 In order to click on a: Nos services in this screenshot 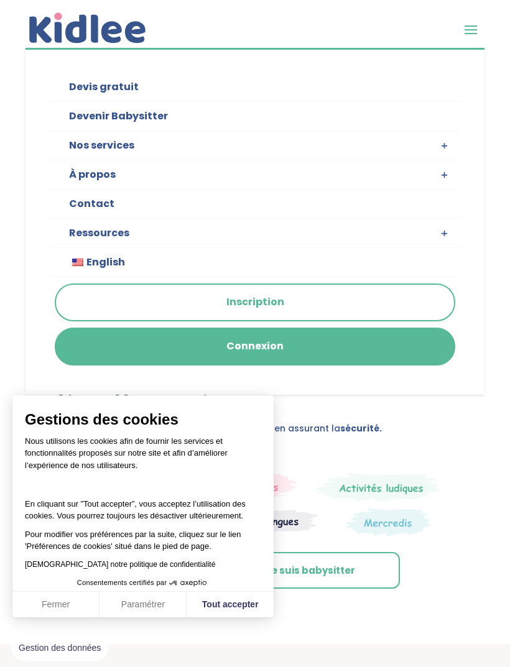, I will do `click(255, 145)`.